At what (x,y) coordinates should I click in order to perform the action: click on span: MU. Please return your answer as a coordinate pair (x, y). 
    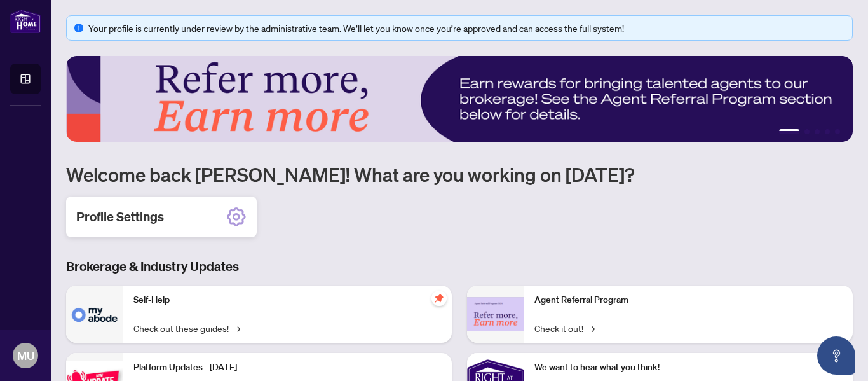
    Looking at the image, I should click on (25, 356).